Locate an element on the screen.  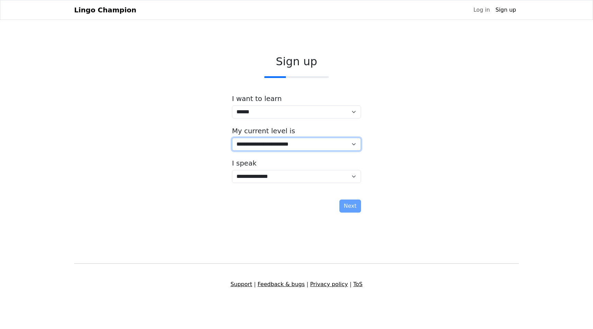
label: I speak is located at coordinates (244, 163).